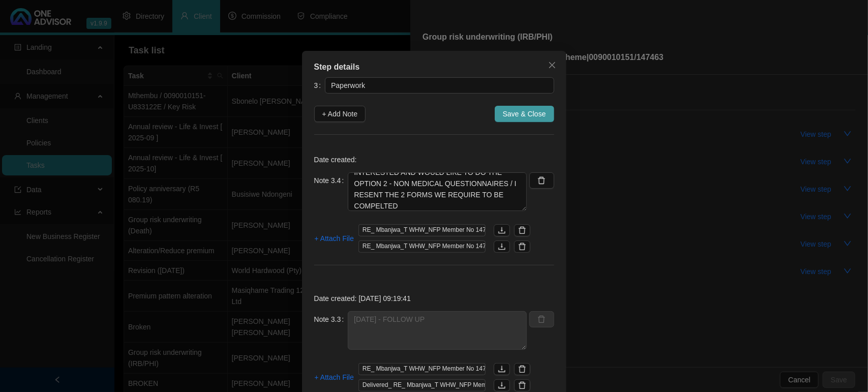  I want to click on span: Delivered_ RE_ Mbanjwa_T WHW_NFP Member No 147463_ Keyrisk - Underwriting Requirements _ Follow u..., so click(422, 385).